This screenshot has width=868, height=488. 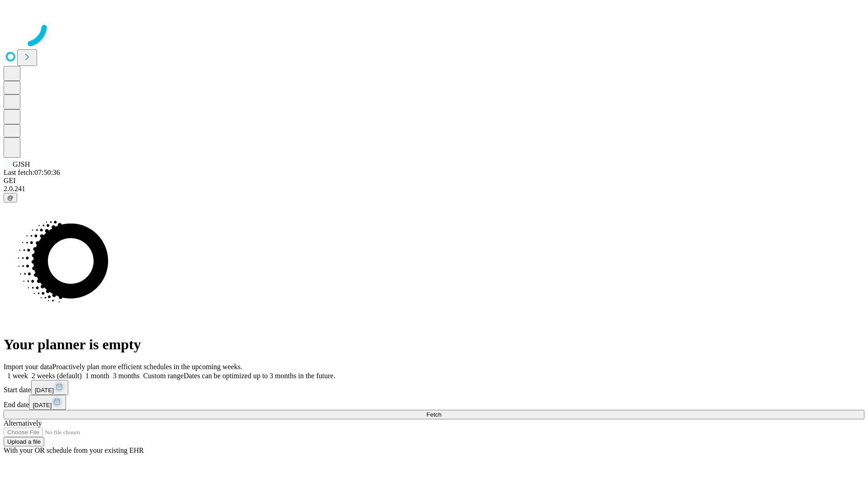 I want to click on span: Import your data, so click(x=28, y=367).